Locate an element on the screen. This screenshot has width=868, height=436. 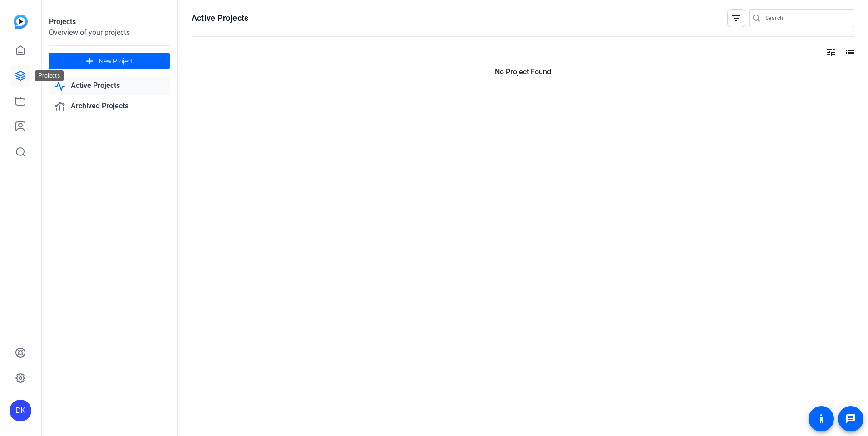
h1: Active Projects is located at coordinates (220, 19).